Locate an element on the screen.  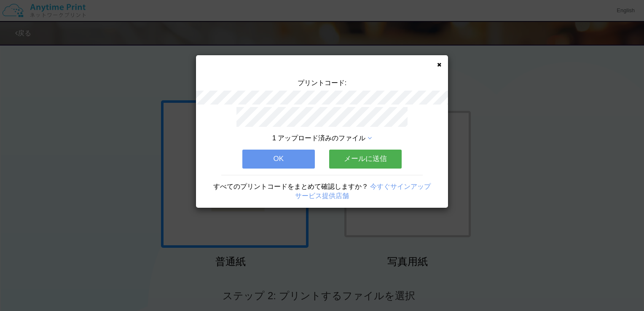
span: すべてのプリントコードをまとめて確認しますか？ is located at coordinates (291, 187).